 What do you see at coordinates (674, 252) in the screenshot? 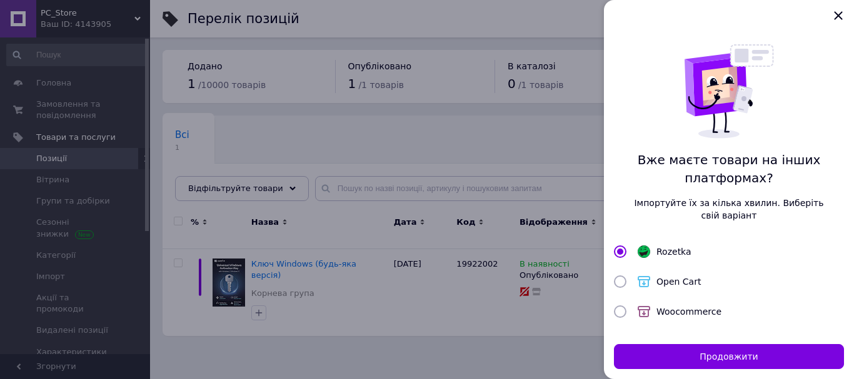
I see `span: Rozetka` at bounding box center [674, 252].